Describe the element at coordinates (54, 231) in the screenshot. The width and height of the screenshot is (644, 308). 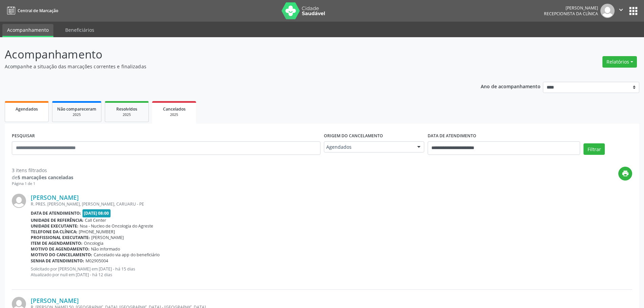
I see `b: Telefone da clínica:` at that location.